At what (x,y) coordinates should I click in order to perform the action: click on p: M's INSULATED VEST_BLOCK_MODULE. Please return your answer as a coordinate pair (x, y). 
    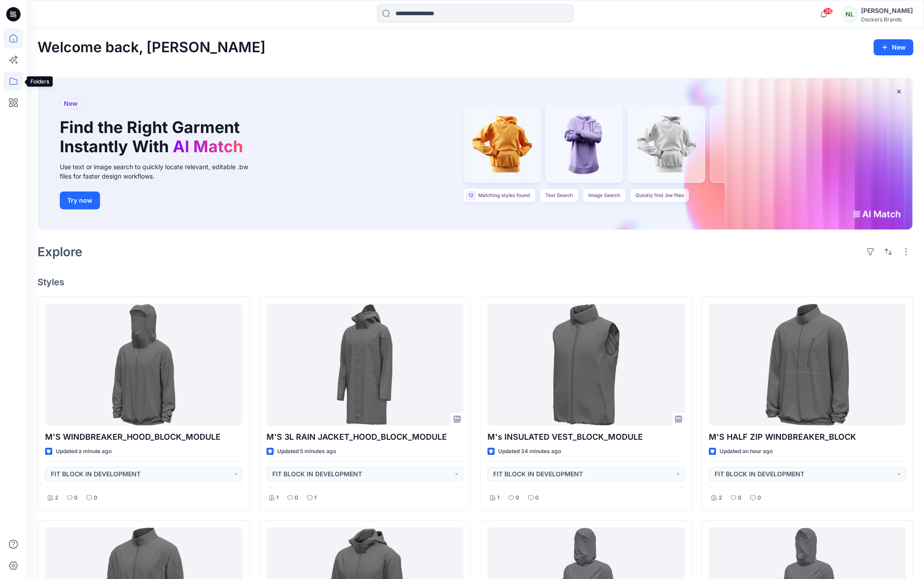
    Looking at the image, I should click on (587, 437).